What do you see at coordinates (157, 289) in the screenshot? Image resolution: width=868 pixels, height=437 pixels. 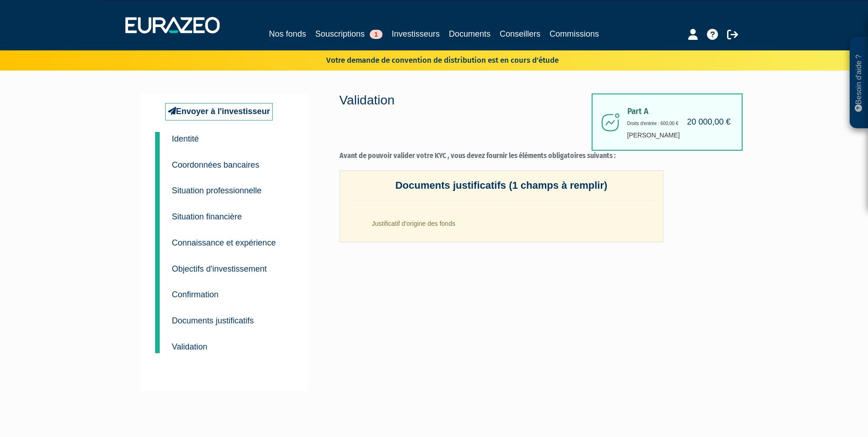 I see `a: 7` at bounding box center [157, 289].